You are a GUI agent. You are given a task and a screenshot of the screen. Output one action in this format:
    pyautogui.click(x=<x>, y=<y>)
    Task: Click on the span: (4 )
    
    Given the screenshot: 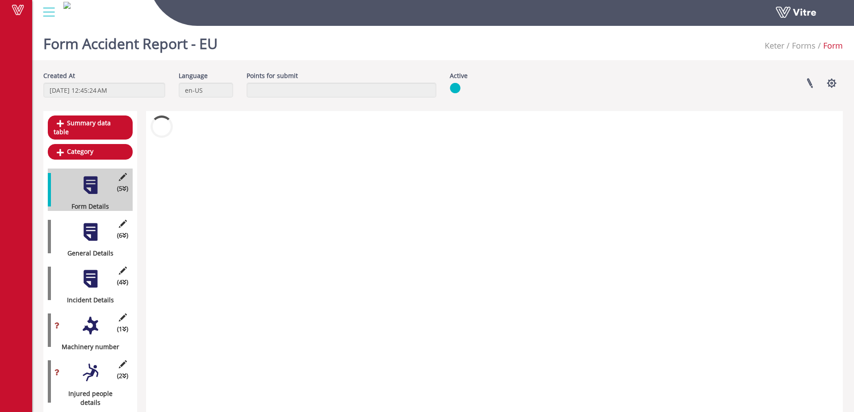 What is the action you would take?
    pyautogui.click(x=122, y=283)
    